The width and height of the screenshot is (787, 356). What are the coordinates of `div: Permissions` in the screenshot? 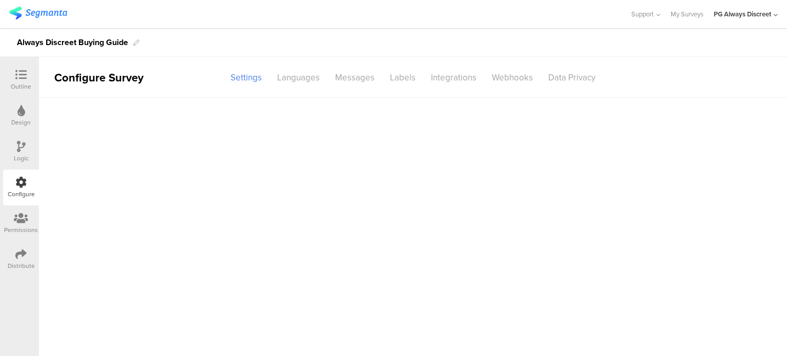 It's located at (21, 230).